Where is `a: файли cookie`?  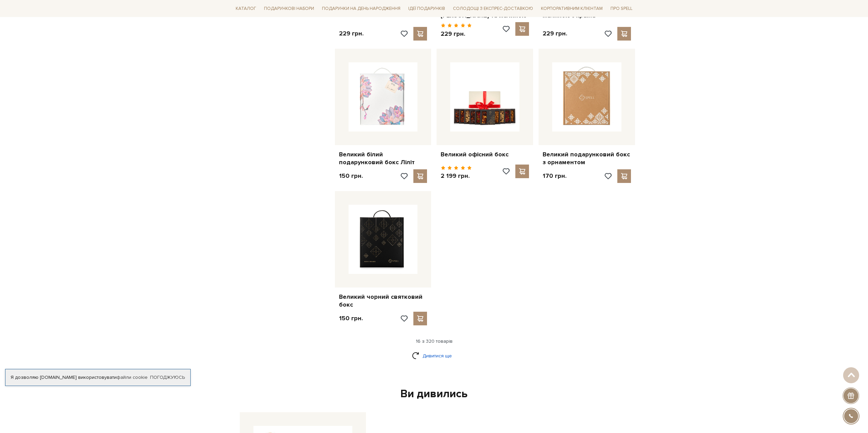
a: файли cookie is located at coordinates (132, 377).